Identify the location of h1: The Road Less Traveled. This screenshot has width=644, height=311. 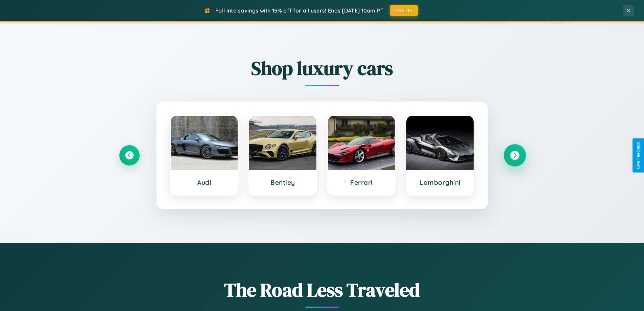
(322, 290).